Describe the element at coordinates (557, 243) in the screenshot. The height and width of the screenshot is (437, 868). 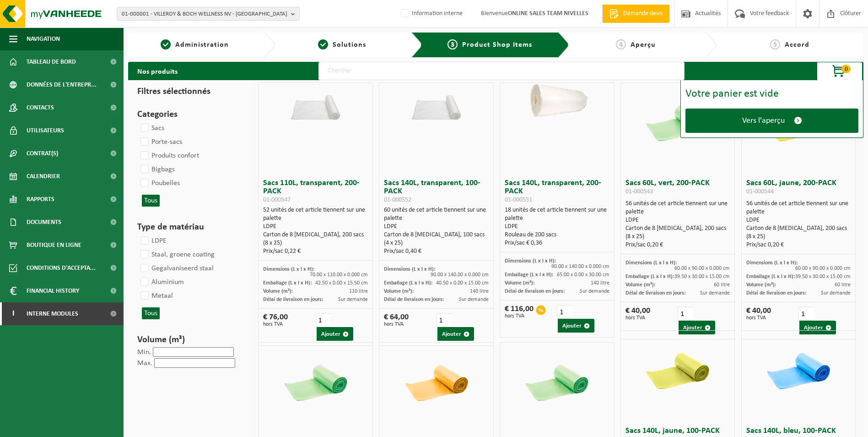
I see `div: Prix/sac € 0,36` at that location.